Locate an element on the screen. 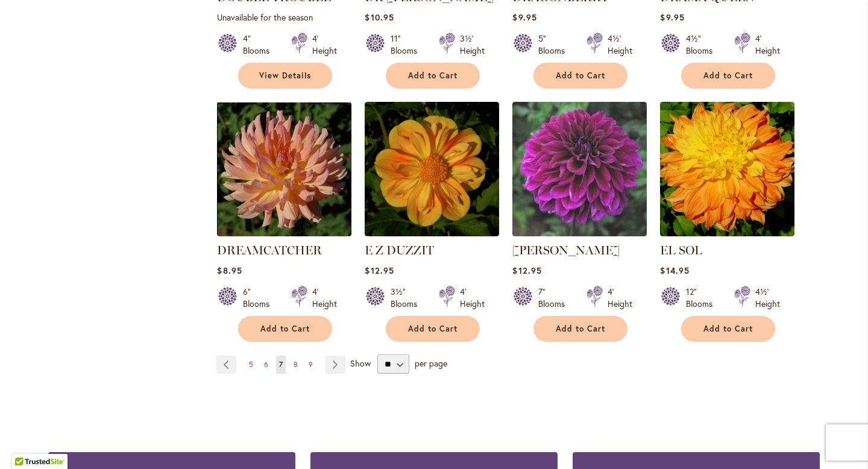 Image resolution: width=868 pixels, height=469 pixels. a: 9 is located at coordinates (311, 365).